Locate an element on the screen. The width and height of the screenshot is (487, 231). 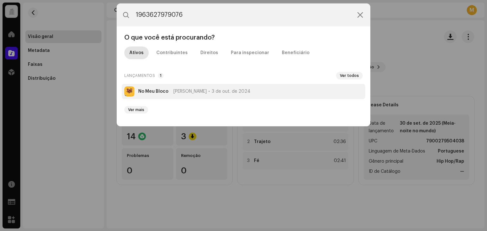
div: Beneficiário is located at coordinates (295, 53).